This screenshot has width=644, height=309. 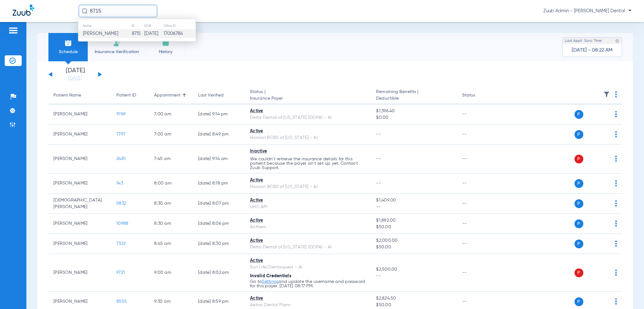 What do you see at coordinates (166, 43) in the screenshot?
I see `img: History` at bounding box center [166, 43].